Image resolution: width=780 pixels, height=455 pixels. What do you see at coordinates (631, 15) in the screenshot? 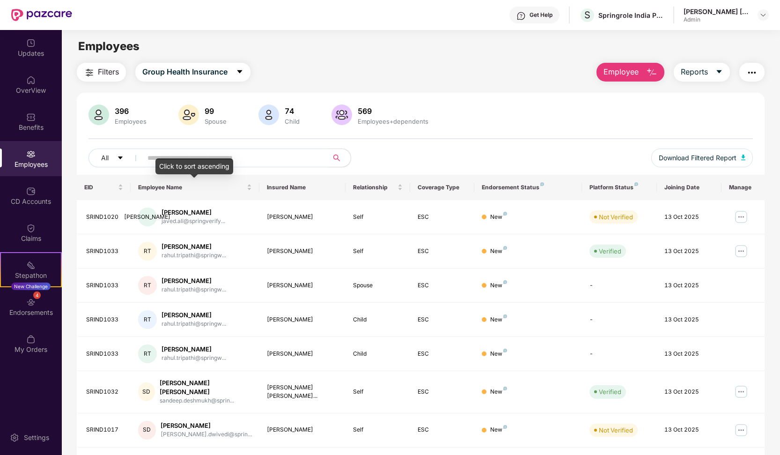
I see `div: Springrole India Private Limited` at bounding box center [631, 15].